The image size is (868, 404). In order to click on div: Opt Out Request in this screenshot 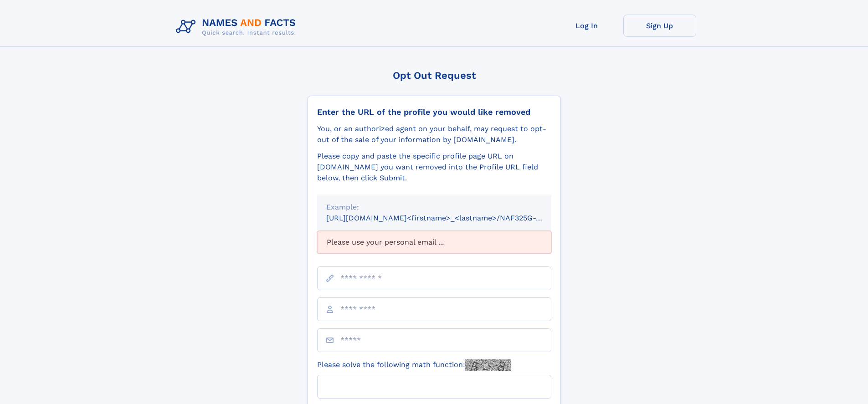, I will do `click(434, 75)`.